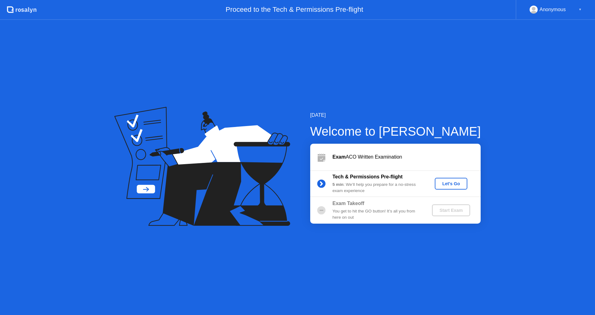 The width and height of the screenshot is (595, 315). I want to click on div: Start Exam, so click(451, 210).